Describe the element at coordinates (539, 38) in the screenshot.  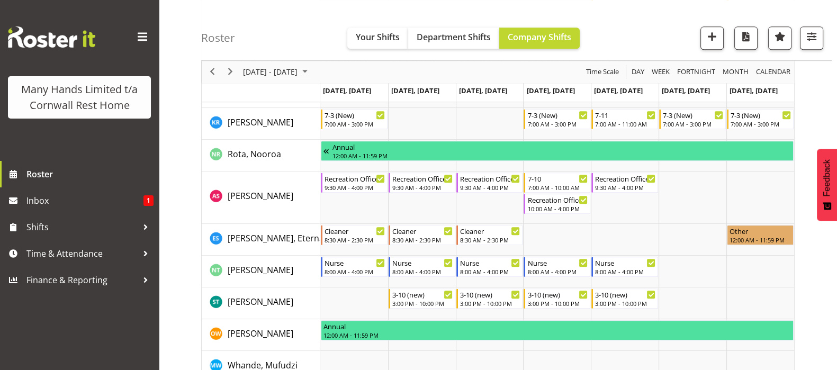
I see `button: Company Shifts` at that location.